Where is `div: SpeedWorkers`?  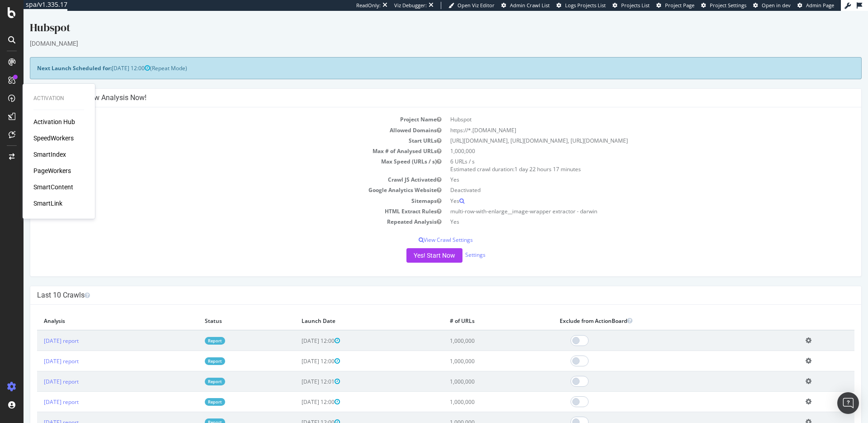 div: SpeedWorkers is located at coordinates (53, 138).